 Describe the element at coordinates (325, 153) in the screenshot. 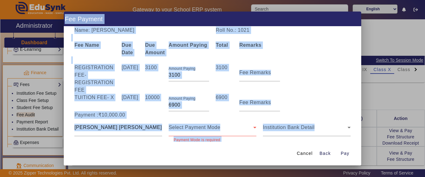

I see `span: Back` at that location.